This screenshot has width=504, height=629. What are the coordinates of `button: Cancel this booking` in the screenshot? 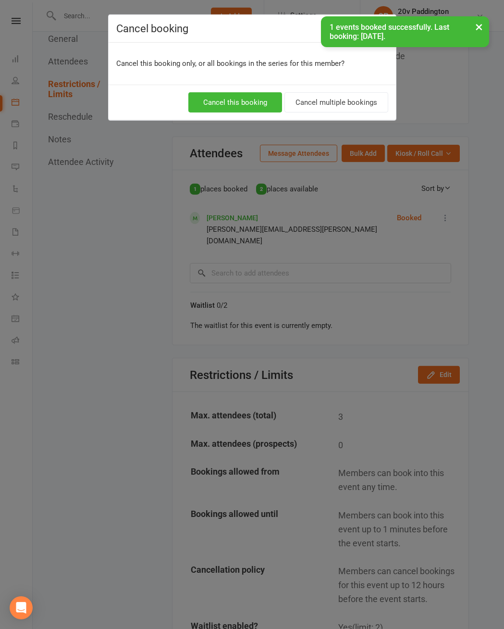 It's located at (235, 102).